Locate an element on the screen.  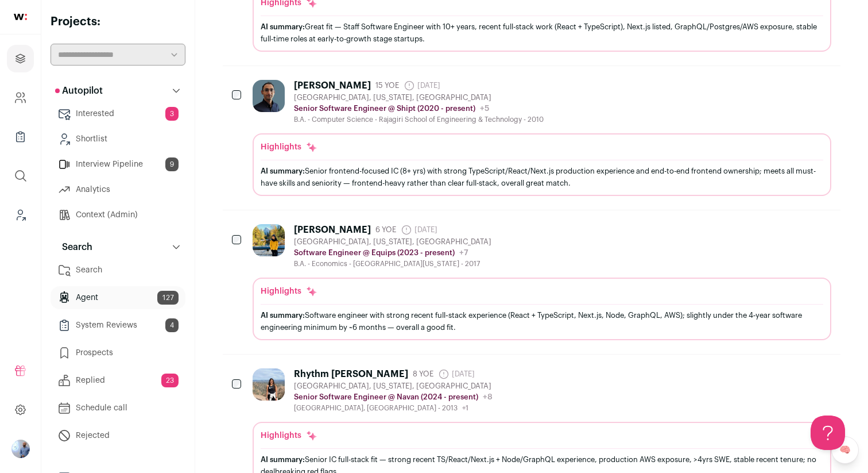
a: Interested3 is located at coordinates (117, 114).